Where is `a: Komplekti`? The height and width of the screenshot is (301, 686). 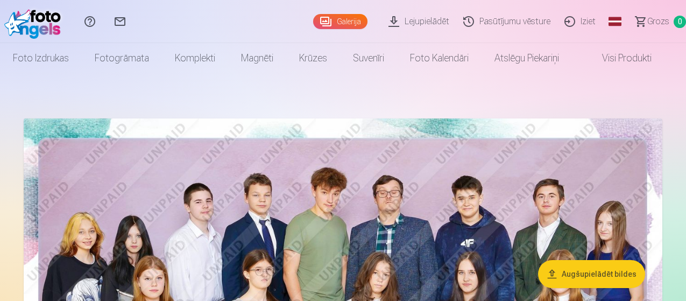
a: Komplekti is located at coordinates (195, 58).